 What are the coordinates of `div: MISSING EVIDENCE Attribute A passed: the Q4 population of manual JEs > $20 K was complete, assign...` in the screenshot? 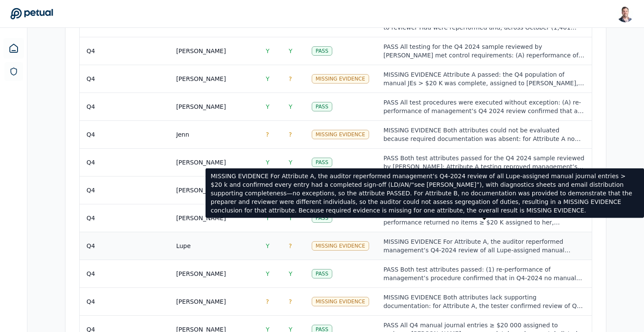 It's located at (483, 79).